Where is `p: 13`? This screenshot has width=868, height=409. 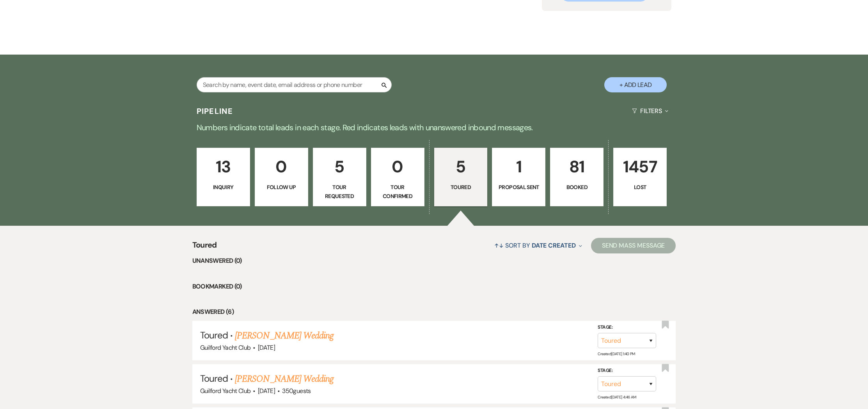 p: 13 is located at coordinates (223, 166).